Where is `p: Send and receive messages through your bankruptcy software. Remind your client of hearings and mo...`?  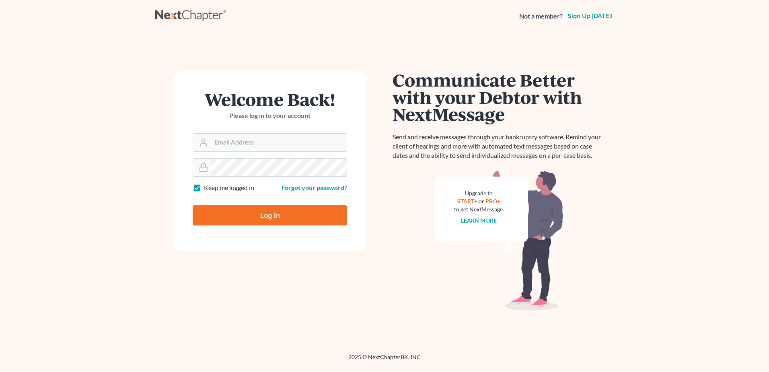 p: Send and receive messages through your bankruptcy software. Remind your client of hearings and mo... is located at coordinates (499, 146).